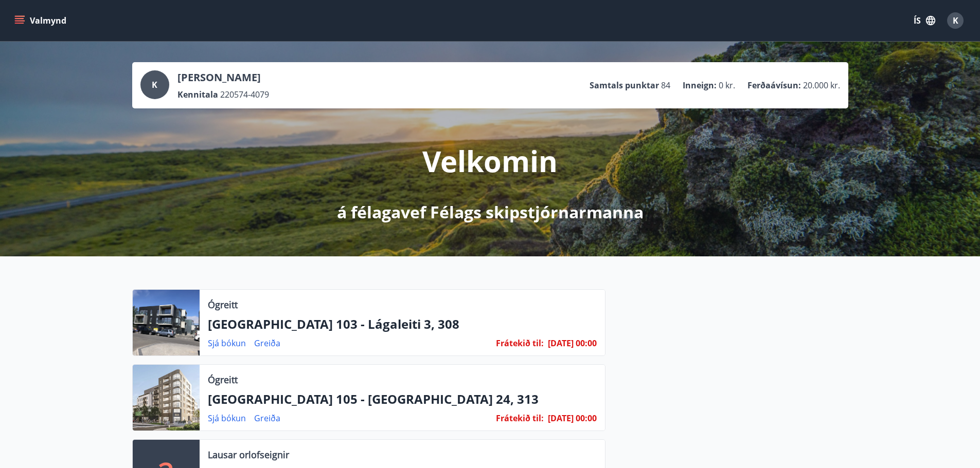  Describe the element at coordinates (198, 94) in the screenshot. I see `p: Kennitala` at that location.